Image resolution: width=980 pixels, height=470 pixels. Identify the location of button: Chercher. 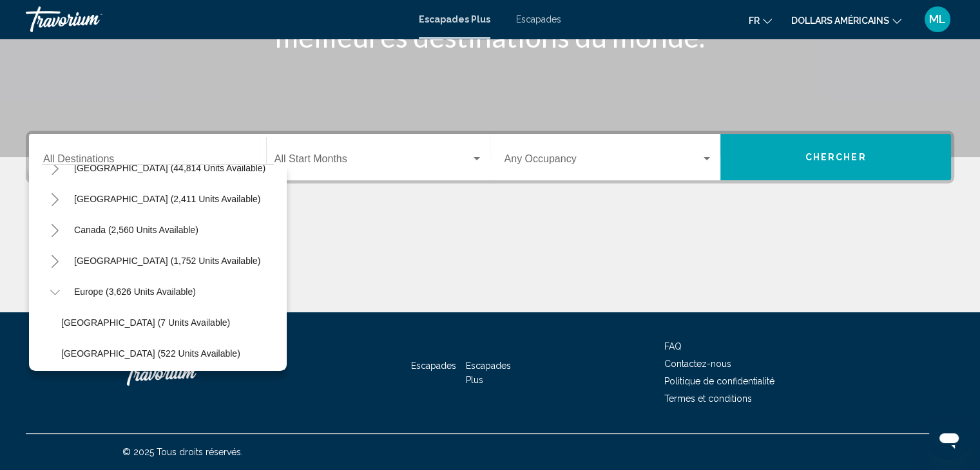
(835, 157).